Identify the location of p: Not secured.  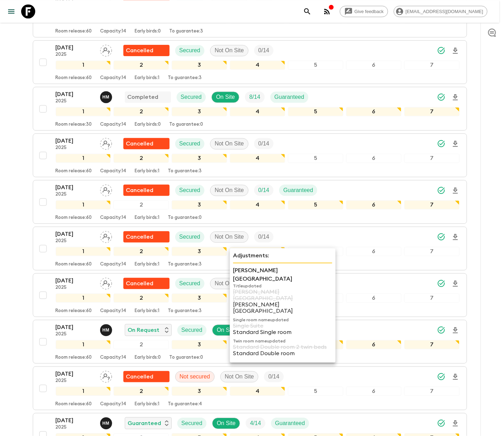
(195, 376).